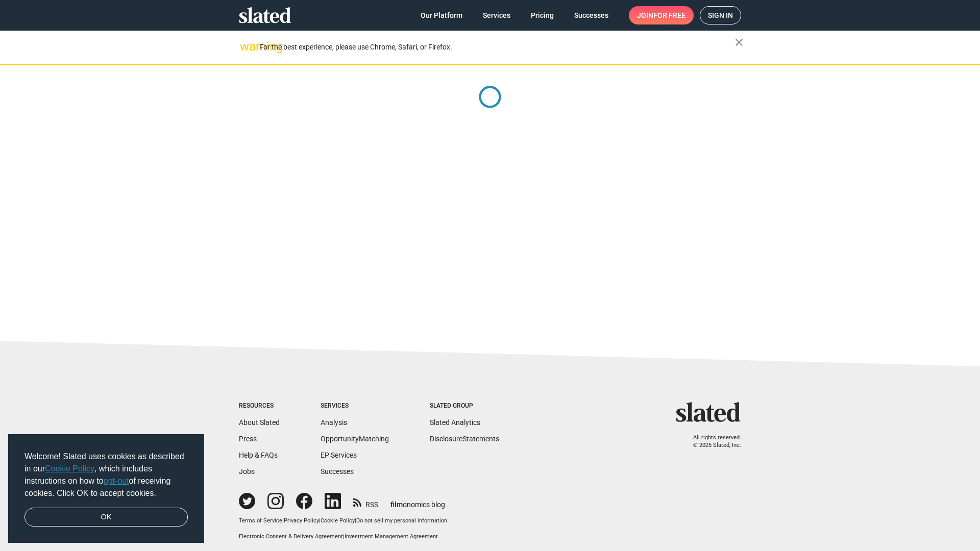 The width and height of the screenshot is (980, 551). What do you see at coordinates (402, 521) in the screenshot?
I see `button: Do not sell my personal information` at bounding box center [402, 521].